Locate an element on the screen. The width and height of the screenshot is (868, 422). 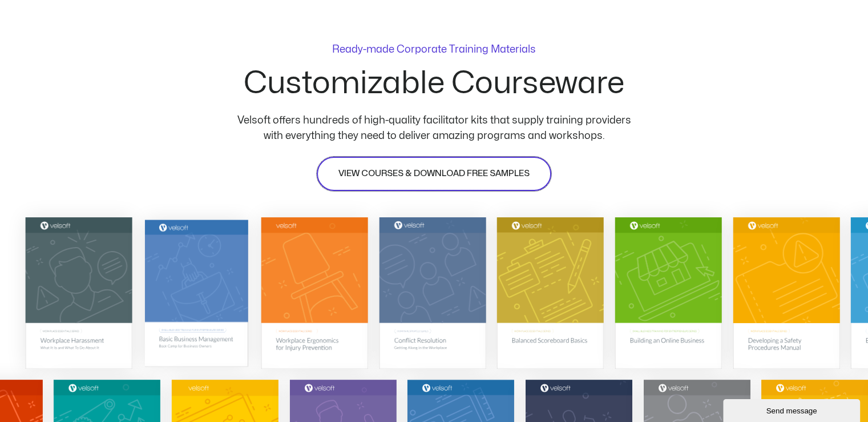
h2: Customizable Courseware is located at coordinates (434, 84).